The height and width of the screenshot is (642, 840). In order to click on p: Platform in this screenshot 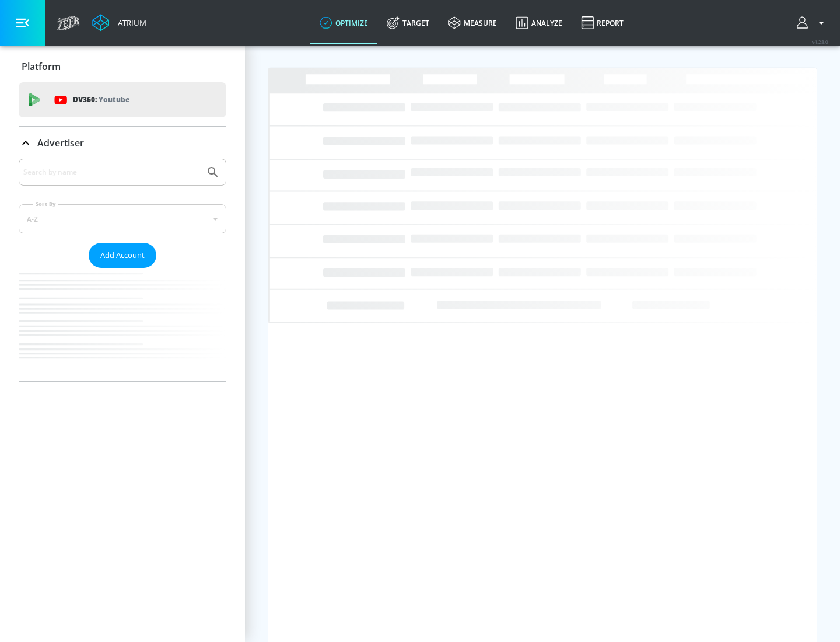, I will do `click(41, 67)`.